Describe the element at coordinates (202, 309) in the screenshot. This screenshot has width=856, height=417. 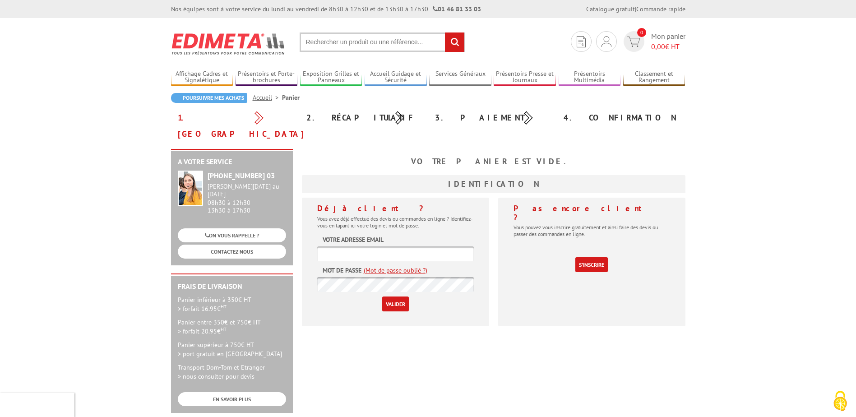
I see `span: > forfait 16.95€` at that location.